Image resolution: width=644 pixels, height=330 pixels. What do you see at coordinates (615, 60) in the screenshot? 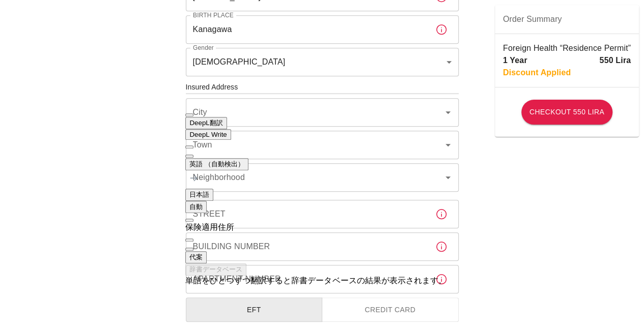
I see `p: 550 Lira` at bounding box center [615, 60].